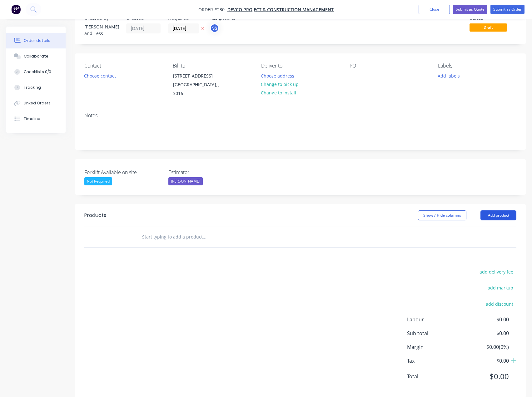  I want to click on span: Tax, so click(435, 361).